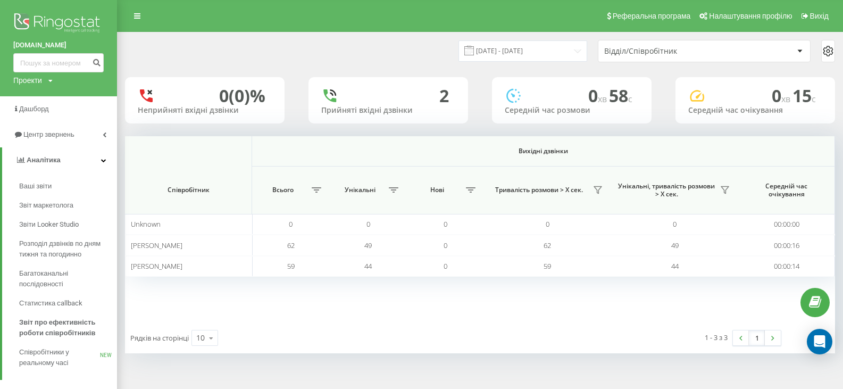 The height and width of the screenshot is (389, 843). What do you see at coordinates (360, 190) in the screenshot?
I see `span: Унікальні` at bounding box center [360, 190].